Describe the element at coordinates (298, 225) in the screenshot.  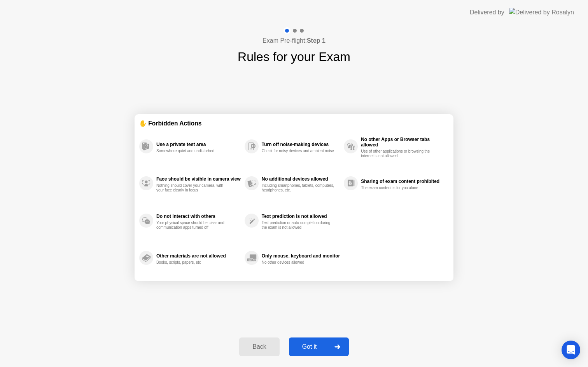
I see `div: Text prediction or auto-completion during the exam is not allowed` at that location.